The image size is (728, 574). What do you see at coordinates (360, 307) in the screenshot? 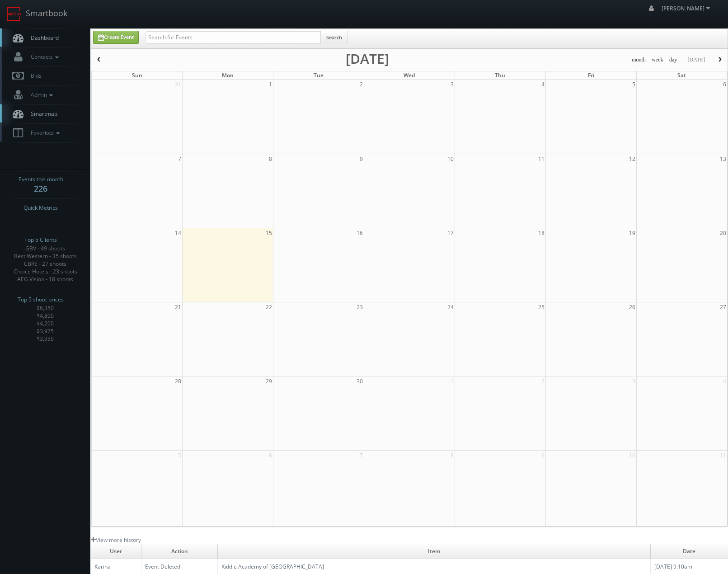
I see `span: 23` at bounding box center [360, 307].